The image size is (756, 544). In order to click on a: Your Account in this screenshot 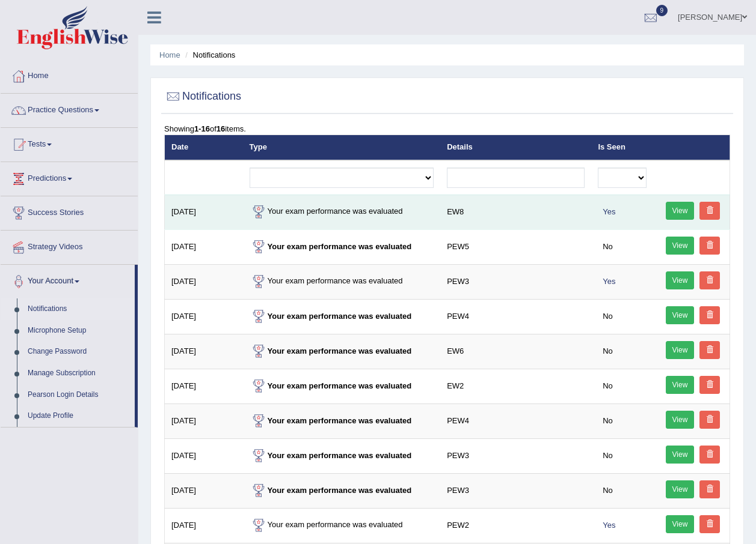, I will do `click(68, 280)`.